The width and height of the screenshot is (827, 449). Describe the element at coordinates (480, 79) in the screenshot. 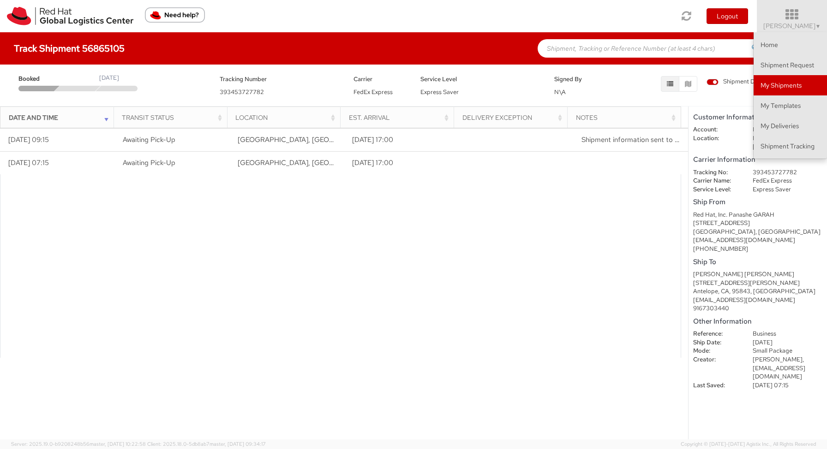

I see `h5: Service Level` at that location.